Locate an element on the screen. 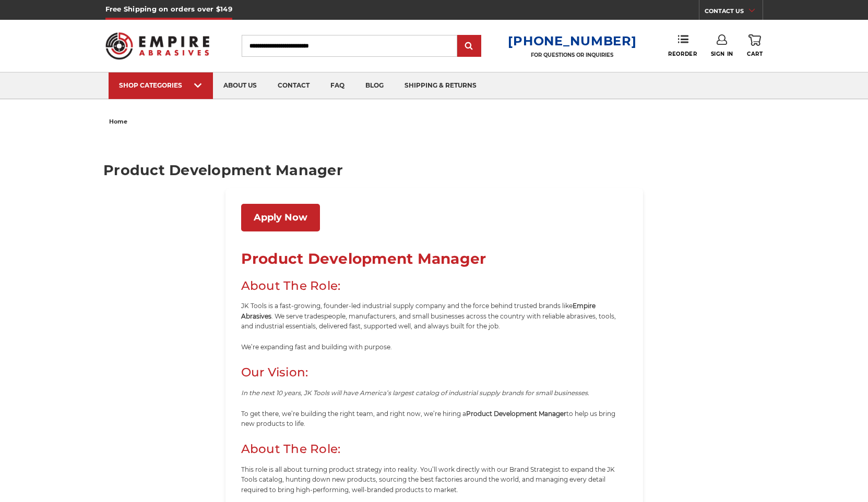 The width and height of the screenshot is (868, 502). p: JK Tools is a fast-growing, founder-led industrial supply company and the force behind trusted br... is located at coordinates (434, 316).